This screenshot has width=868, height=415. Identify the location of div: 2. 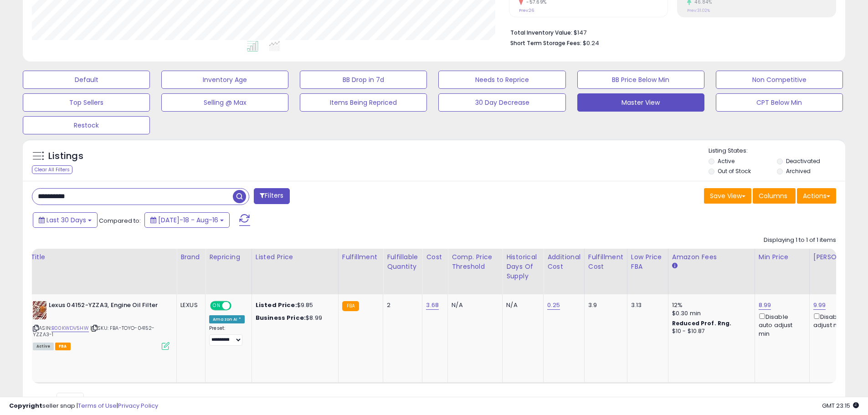
(401, 305).